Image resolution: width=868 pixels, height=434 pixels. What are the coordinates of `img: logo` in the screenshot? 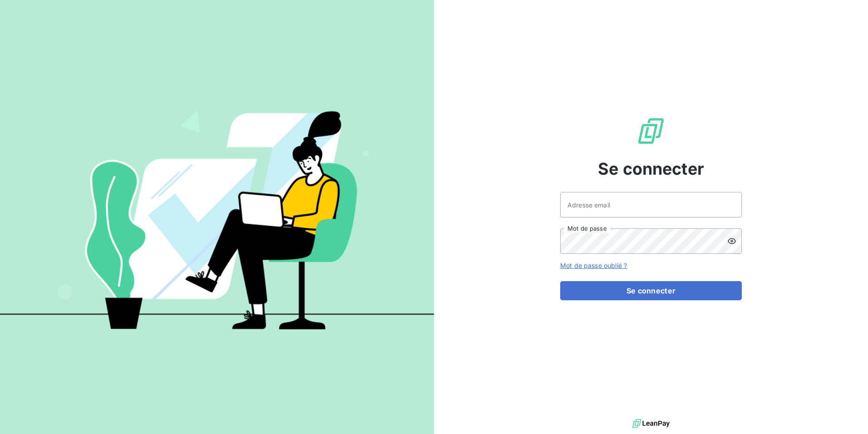 It's located at (651, 423).